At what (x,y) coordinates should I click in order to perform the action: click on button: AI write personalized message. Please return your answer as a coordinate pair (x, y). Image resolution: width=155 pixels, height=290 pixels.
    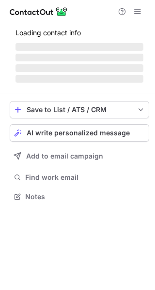
    Looking at the image, I should click on (79, 133).